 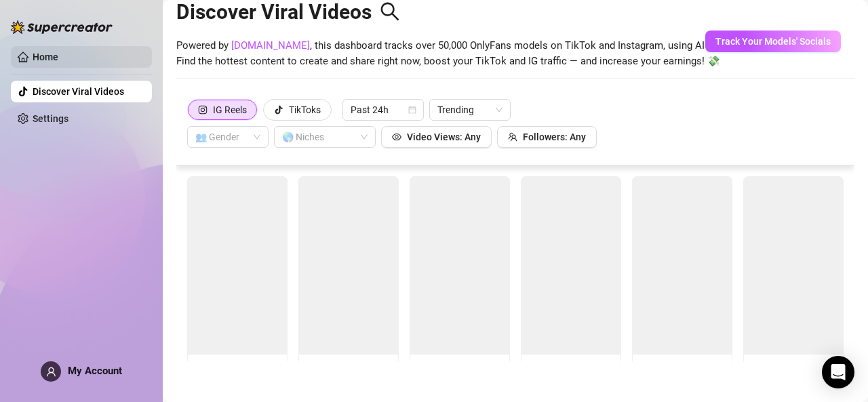 I want to click on span: eye, so click(x=397, y=137).